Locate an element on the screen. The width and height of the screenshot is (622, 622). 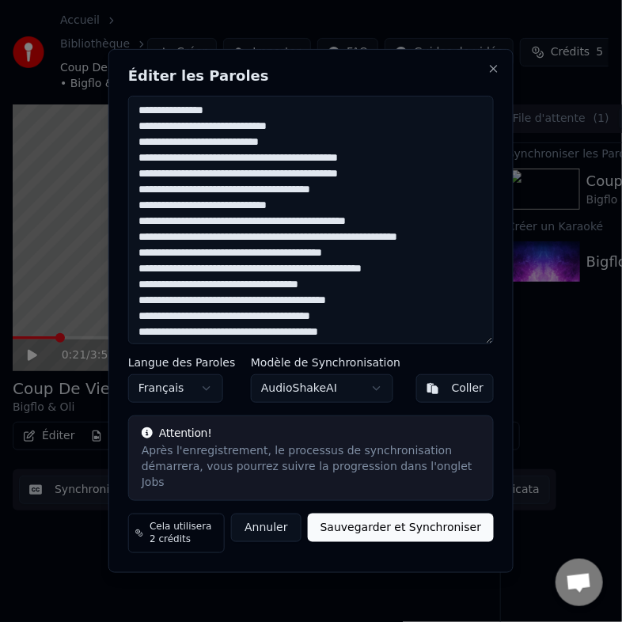
label: Langue des Paroles is located at coordinates (182, 362).